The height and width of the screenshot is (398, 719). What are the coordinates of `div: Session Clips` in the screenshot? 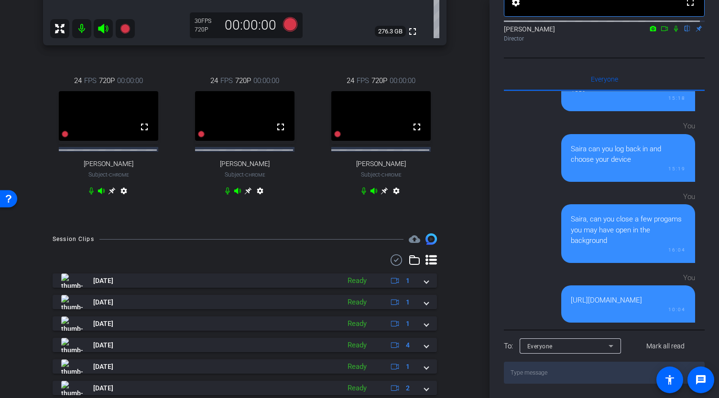 It's located at (73, 239).